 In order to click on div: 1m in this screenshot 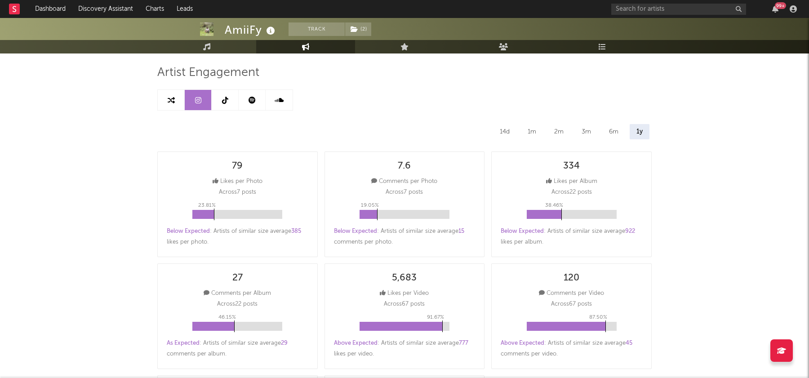, I will do `click(532, 132)`.